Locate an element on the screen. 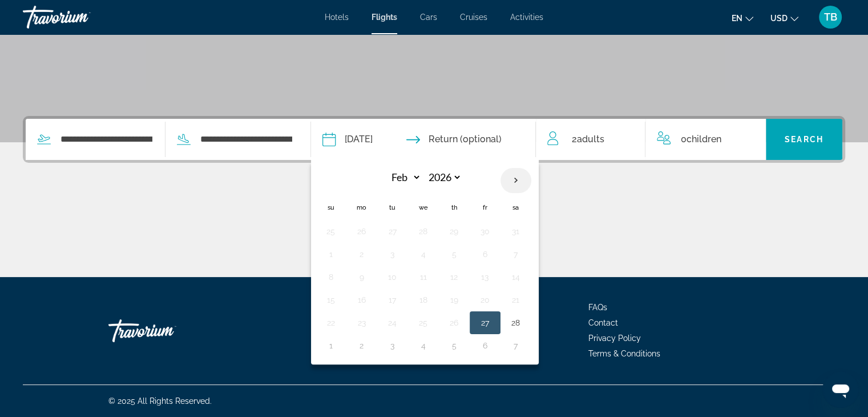  a: Cars is located at coordinates (428, 17).